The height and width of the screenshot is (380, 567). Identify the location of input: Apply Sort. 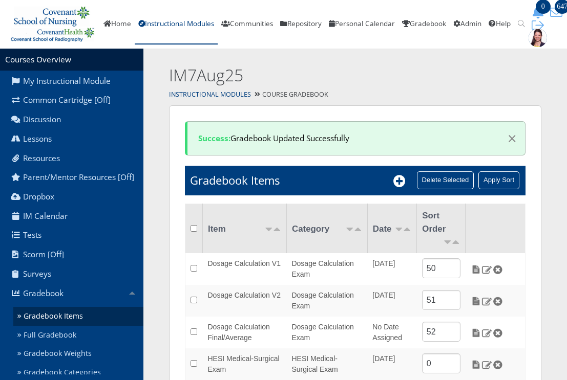
(499, 180).